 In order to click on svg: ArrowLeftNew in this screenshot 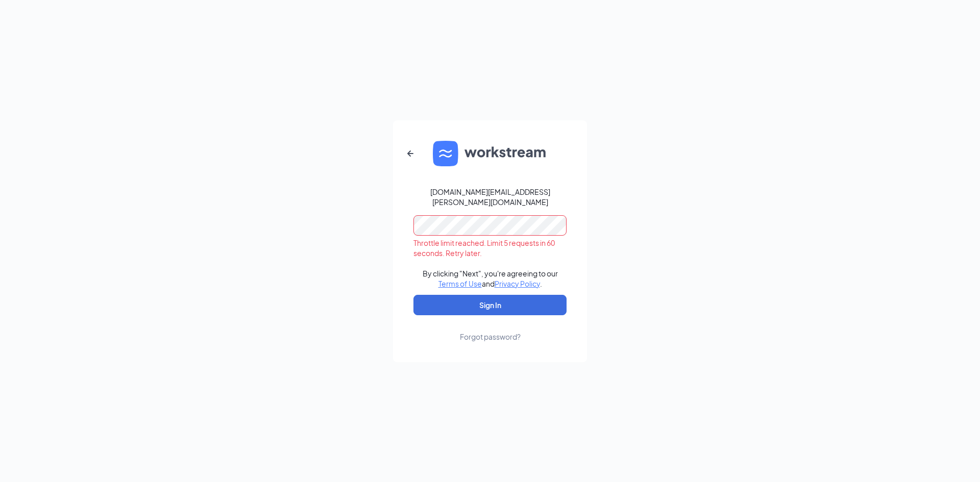, I will do `click(410, 153)`.